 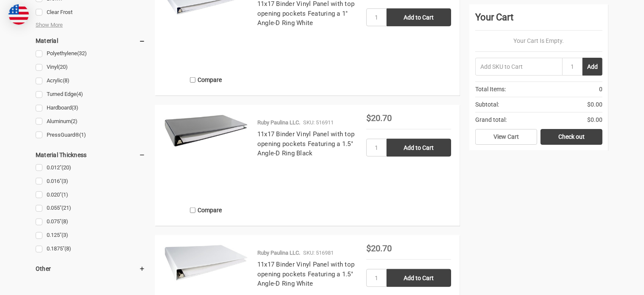 I want to click on span: Grand total:, so click(x=491, y=119).